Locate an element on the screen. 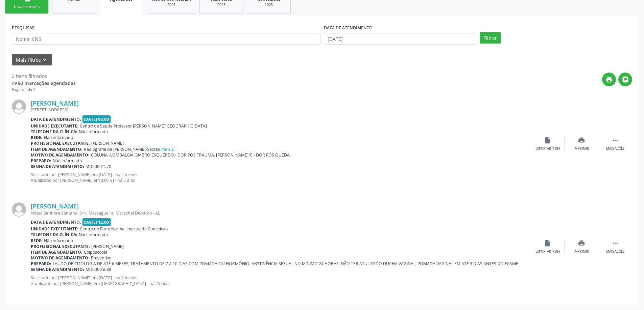 This screenshot has width=644, height=310. label: DATA DE ATENDIMENTO is located at coordinates (348, 28).